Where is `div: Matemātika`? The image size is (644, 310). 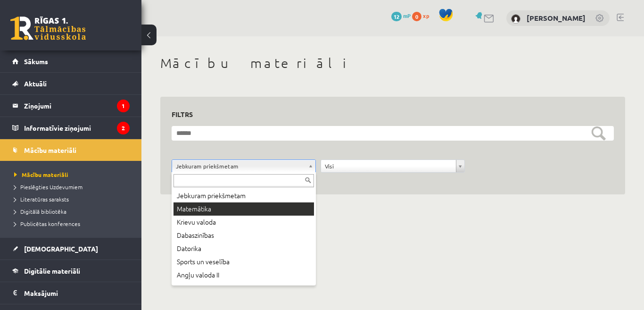
div: Matemātika is located at coordinates (244, 209).